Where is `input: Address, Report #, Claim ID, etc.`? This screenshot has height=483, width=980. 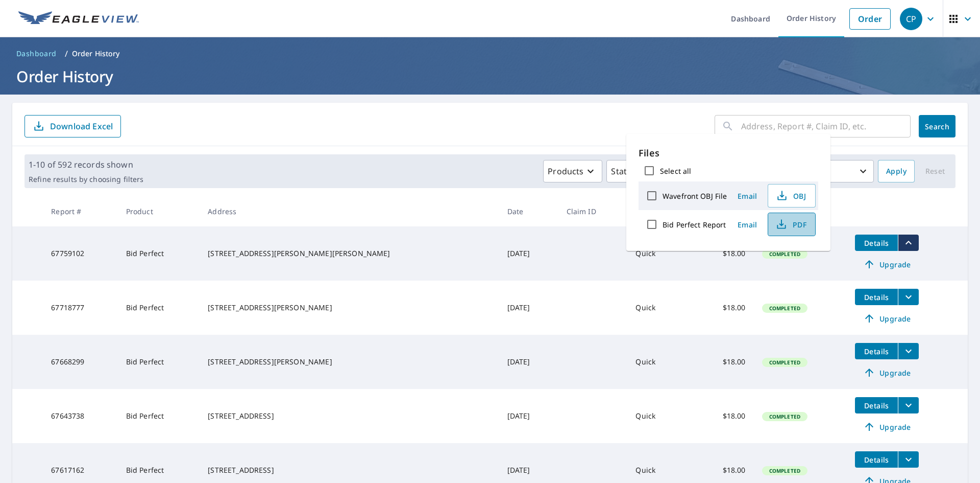 input: Address, Report #, Claim ID, etc. is located at coordinates (826, 126).